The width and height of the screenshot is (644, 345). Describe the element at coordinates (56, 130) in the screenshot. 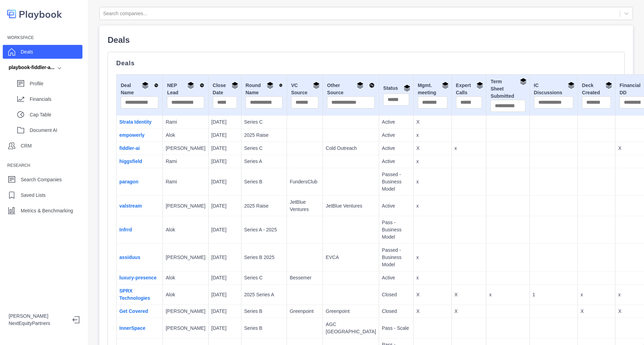

I see `p: Document AI` at that location.